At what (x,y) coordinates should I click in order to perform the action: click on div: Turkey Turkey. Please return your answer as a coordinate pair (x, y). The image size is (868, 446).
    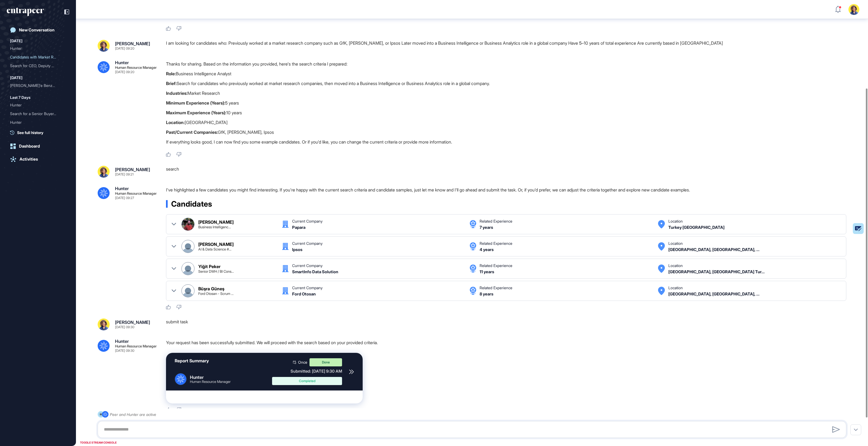
    Looking at the image, I should click on (696, 227).